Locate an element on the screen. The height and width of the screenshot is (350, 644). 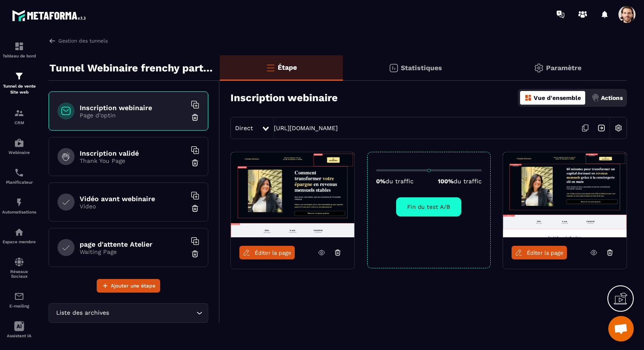
h6: page d'attente Atelier is located at coordinates (133, 244).